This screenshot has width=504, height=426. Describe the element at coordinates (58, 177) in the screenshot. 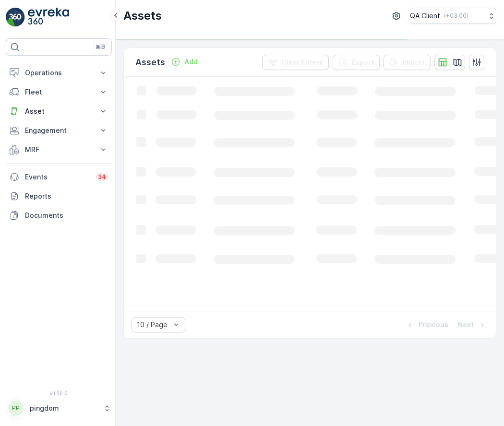

I see `a: Events34` at that location.